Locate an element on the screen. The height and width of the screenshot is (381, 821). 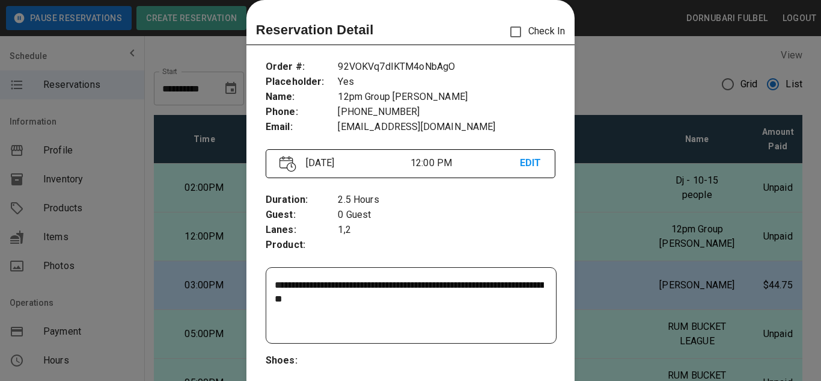
p: 12:00 PM is located at coordinates (465, 163).